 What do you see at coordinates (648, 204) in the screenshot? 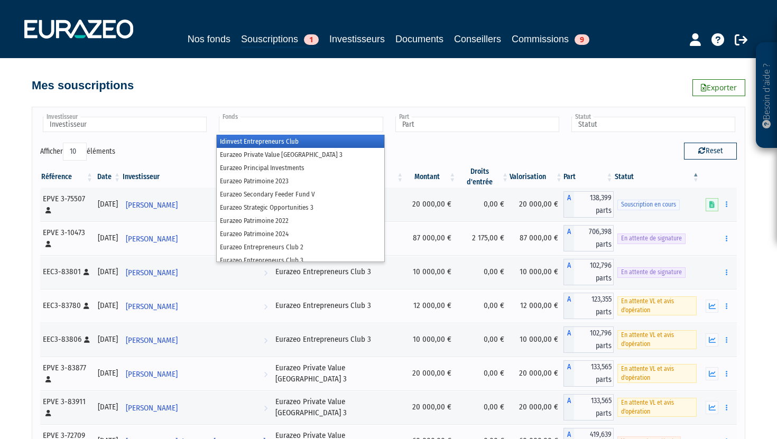
I see `span: Souscription en cours` at bounding box center [648, 204].